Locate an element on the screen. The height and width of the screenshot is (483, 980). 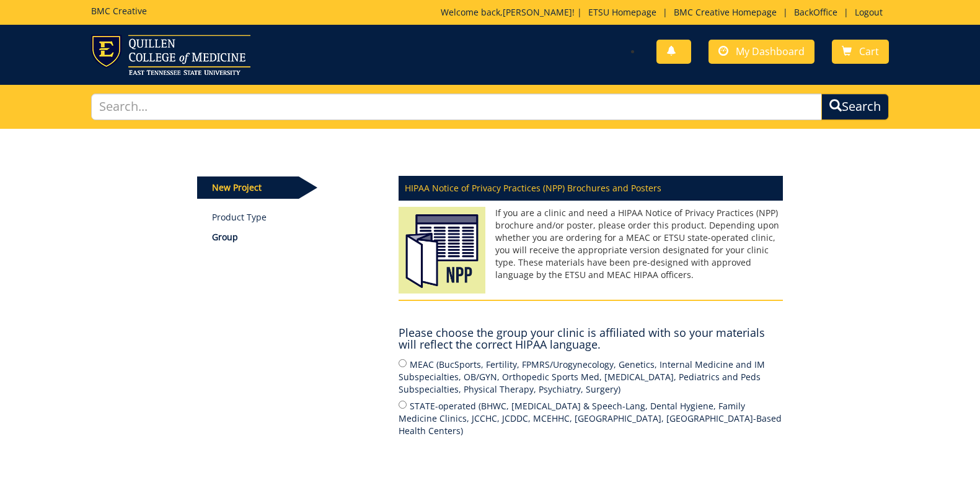
a: BackOffice is located at coordinates (816, 12).